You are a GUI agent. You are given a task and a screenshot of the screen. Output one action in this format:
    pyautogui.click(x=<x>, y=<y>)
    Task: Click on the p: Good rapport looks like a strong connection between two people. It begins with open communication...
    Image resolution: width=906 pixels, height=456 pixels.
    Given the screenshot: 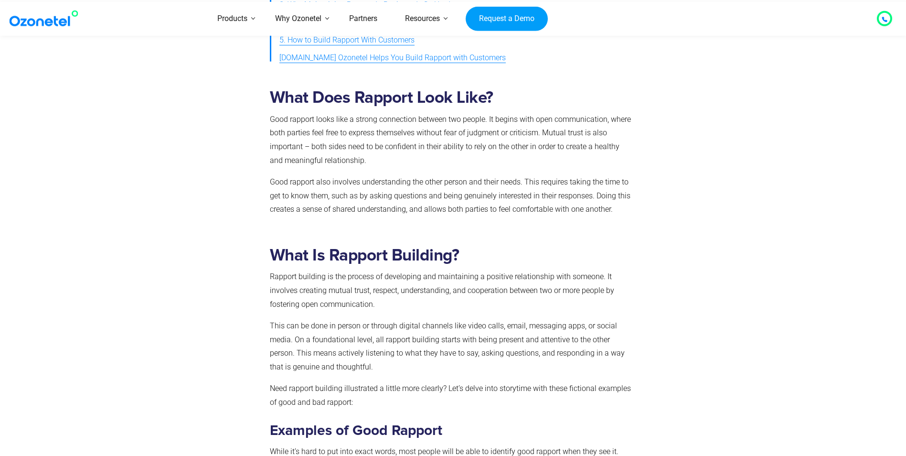 What is the action you would take?
    pyautogui.click(x=451, y=140)
    